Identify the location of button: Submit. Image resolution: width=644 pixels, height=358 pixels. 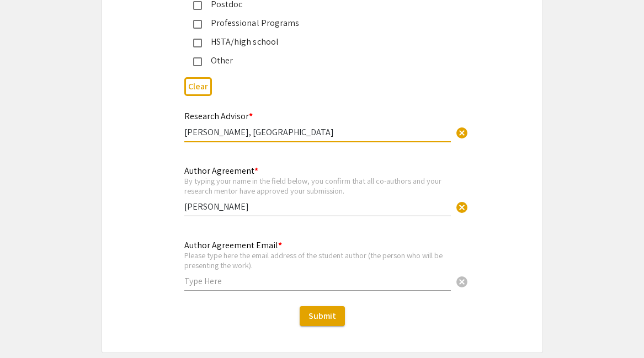
(322, 316).